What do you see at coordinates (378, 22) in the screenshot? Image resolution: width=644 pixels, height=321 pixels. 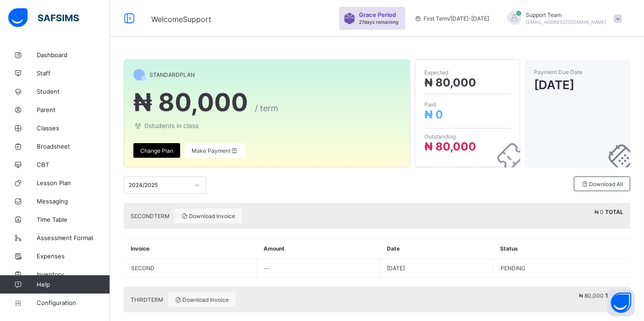 I see `span: 27 days remaining` at bounding box center [378, 22].